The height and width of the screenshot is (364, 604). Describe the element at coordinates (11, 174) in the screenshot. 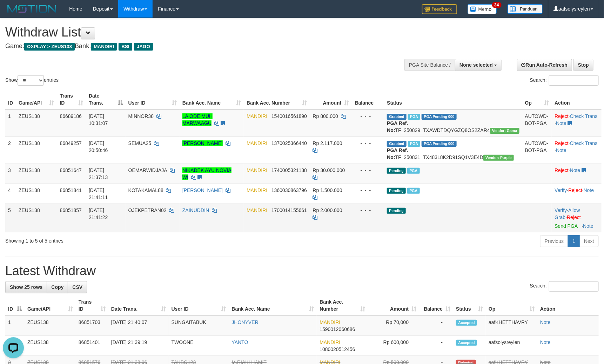

I see `td: 3` at that location.